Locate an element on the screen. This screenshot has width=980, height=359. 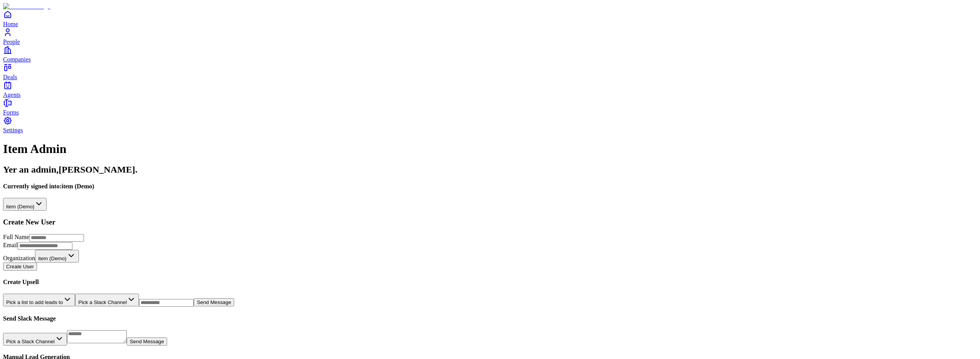
span: Settings is located at coordinates (13, 130).